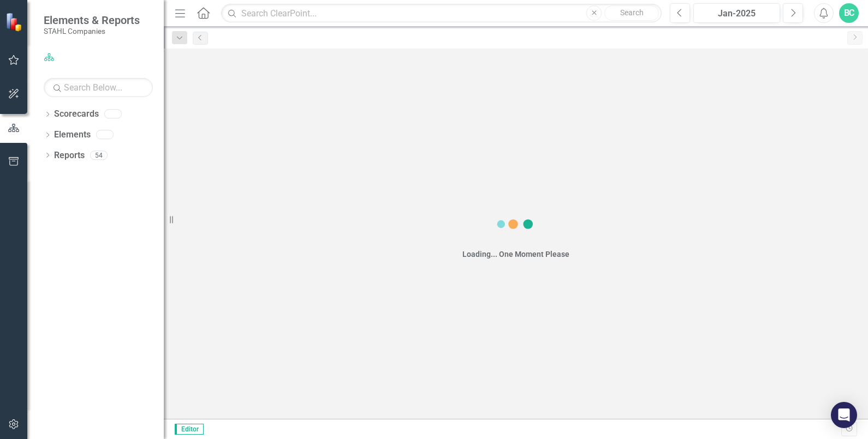 The image size is (868, 439). What do you see at coordinates (843, 415) in the screenshot?
I see `div: Open Intercom Messenger` at bounding box center [843, 415].